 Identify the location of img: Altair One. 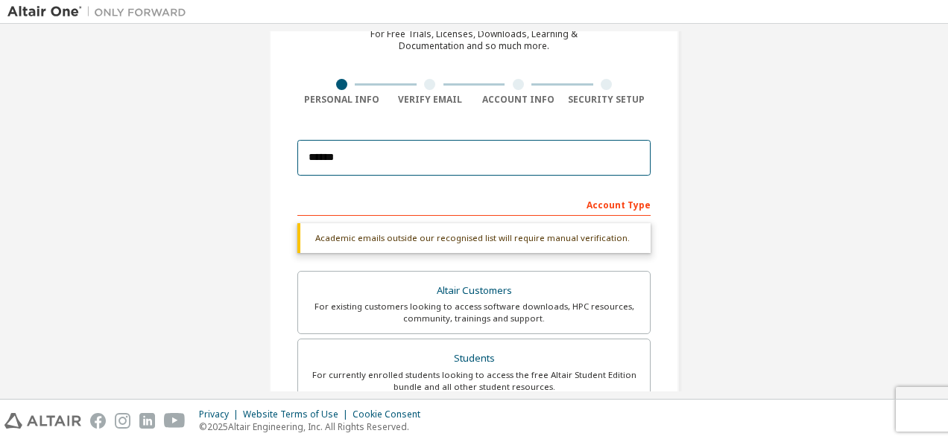
(101, 12).